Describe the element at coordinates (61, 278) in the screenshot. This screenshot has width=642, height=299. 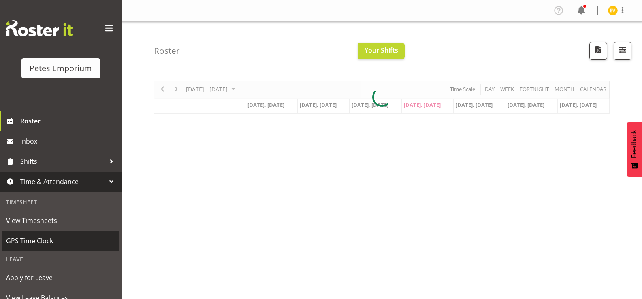
I see `span: Apply for Leave` at that location.